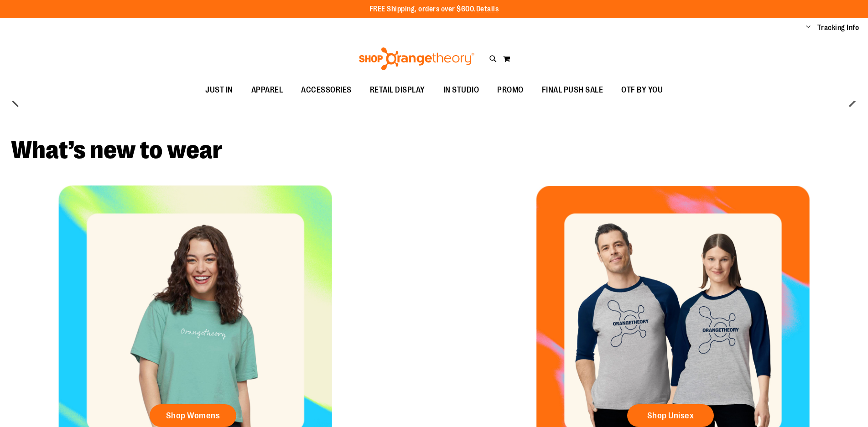 This screenshot has height=427, width=868. What do you see at coordinates (487, 9) in the screenshot?
I see `a: Details` at bounding box center [487, 9].